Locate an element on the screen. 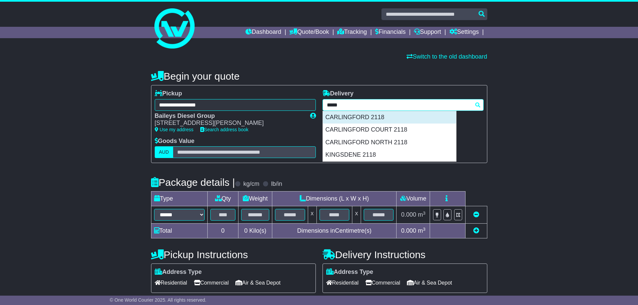 The width and height of the screenshot is (638, 305). a: Remove this item is located at coordinates (477, 215).